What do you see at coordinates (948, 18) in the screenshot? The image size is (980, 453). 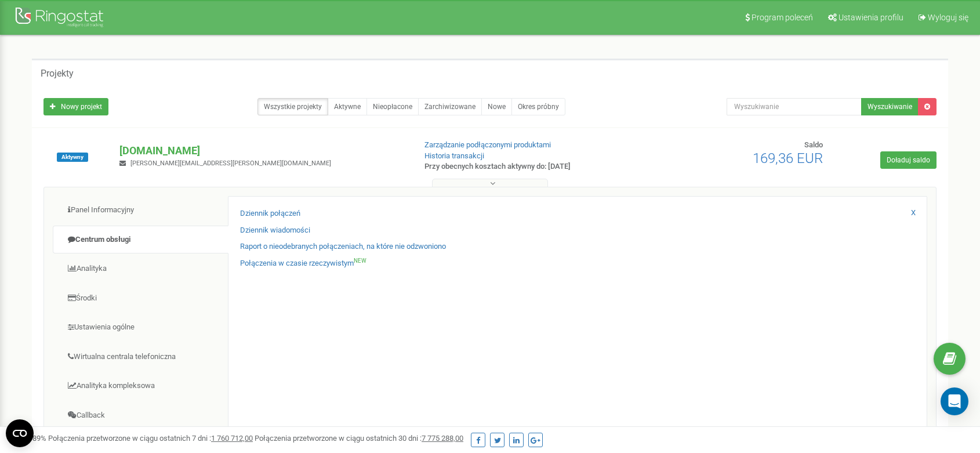 I see `span: Wyloguj się` at bounding box center [948, 18].